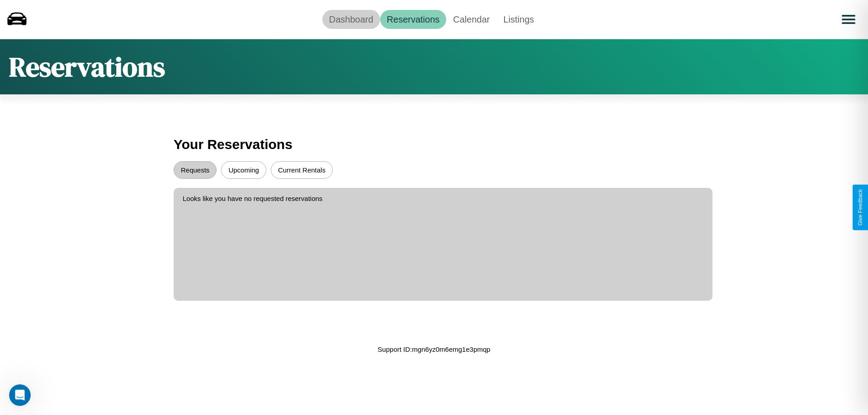  What do you see at coordinates (443, 198) in the screenshot?
I see `p: Looks like you have no requested reservations` at bounding box center [443, 198].